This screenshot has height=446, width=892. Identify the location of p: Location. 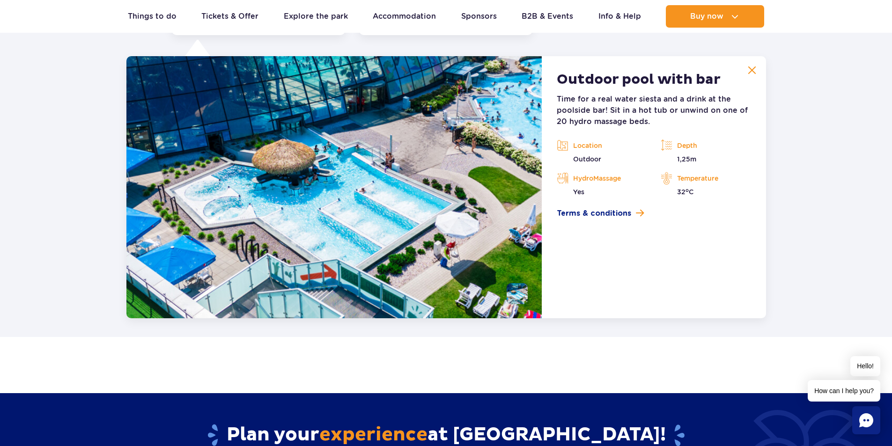
(602, 146).